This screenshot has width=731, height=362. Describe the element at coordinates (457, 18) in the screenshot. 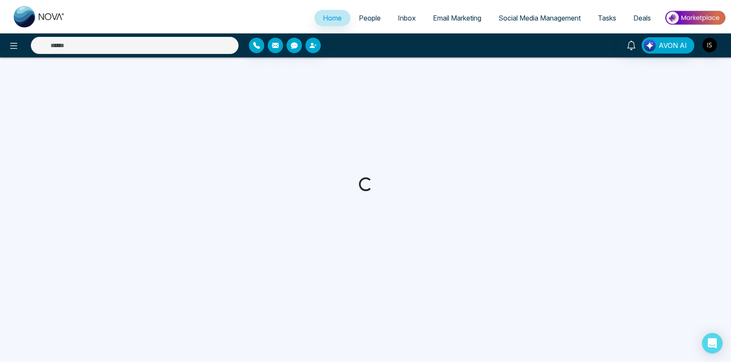

I see `a: Email Marketing` at that location.